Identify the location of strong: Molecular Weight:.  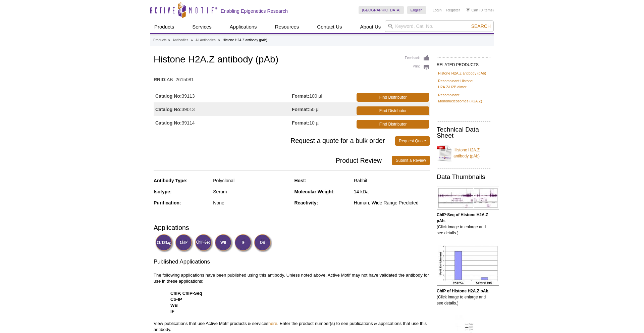
(315, 192).